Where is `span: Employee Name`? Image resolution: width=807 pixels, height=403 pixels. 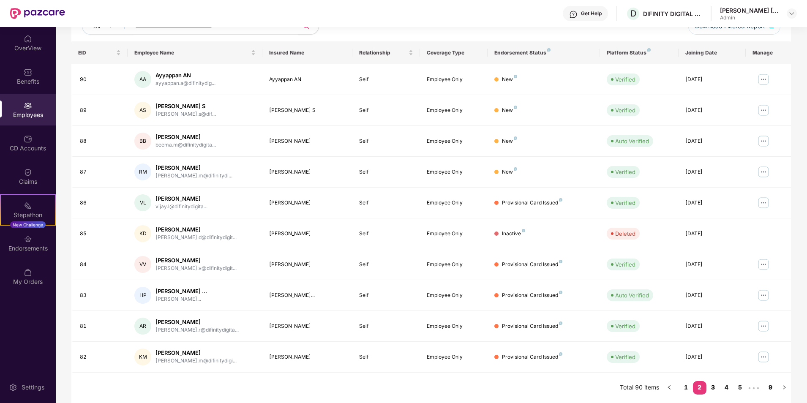
span: Employee Name is located at coordinates (192, 53).